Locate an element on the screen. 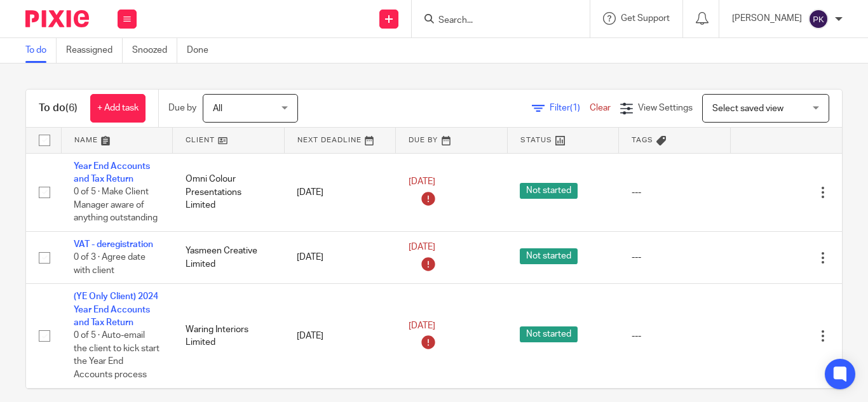 This screenshot has height=402, width=868. td: Waring Interiors Limited is located at coordinates (229, 336).